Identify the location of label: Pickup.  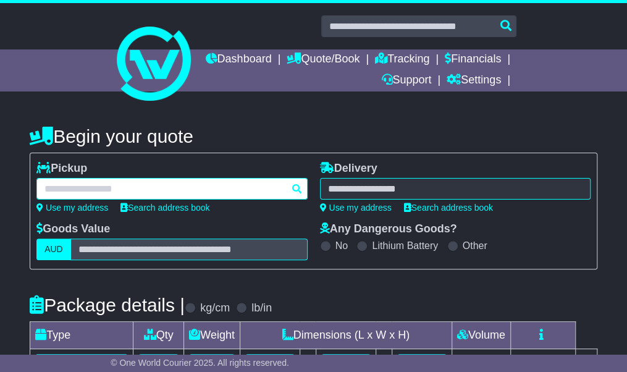
(62, 169).